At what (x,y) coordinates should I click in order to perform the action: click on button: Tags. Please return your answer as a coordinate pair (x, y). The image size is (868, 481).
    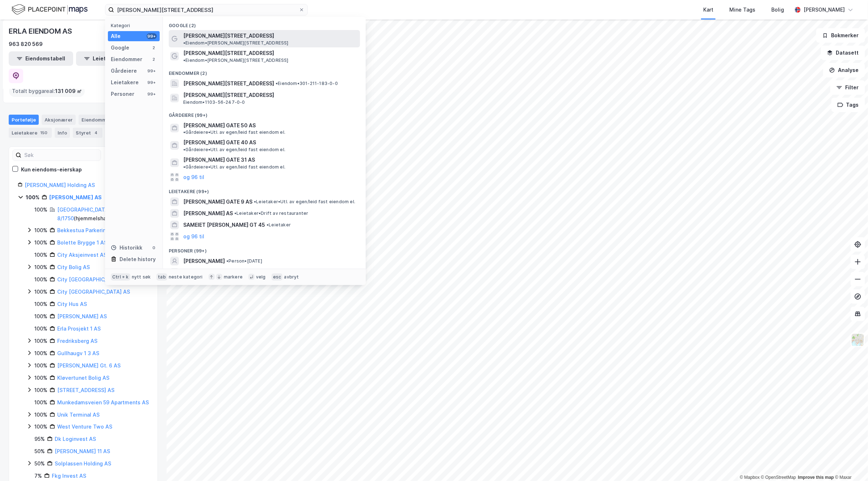
    Looking at the image, I should click on (848, 105).